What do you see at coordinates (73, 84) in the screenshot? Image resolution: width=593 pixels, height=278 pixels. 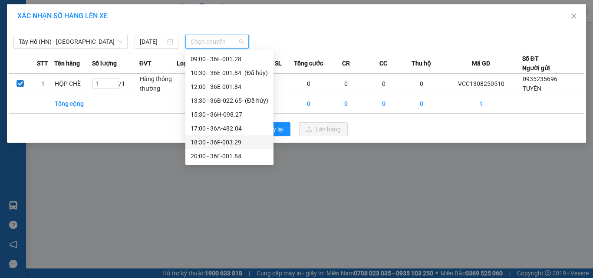 I see `td: HỘP CHÈ` at bounding box center [73, 84].